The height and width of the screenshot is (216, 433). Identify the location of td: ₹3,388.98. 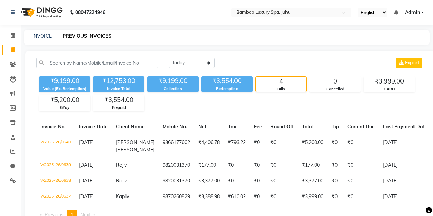
(209, 197).